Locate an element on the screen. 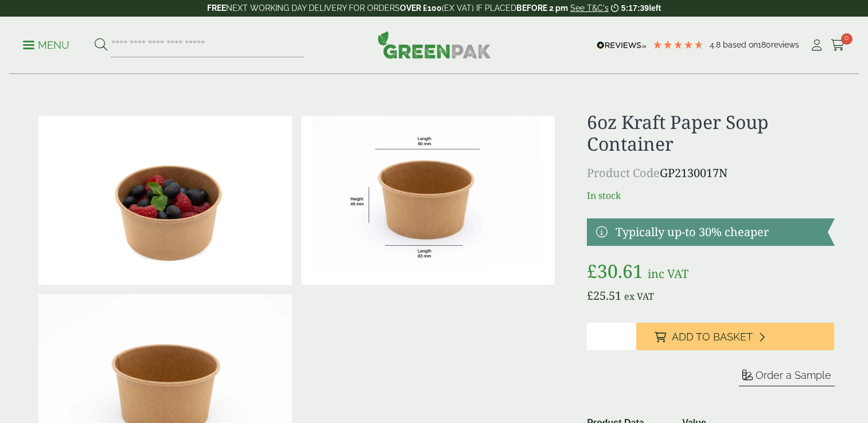  bdi: 25.51 is located at coordinates (604, 295).